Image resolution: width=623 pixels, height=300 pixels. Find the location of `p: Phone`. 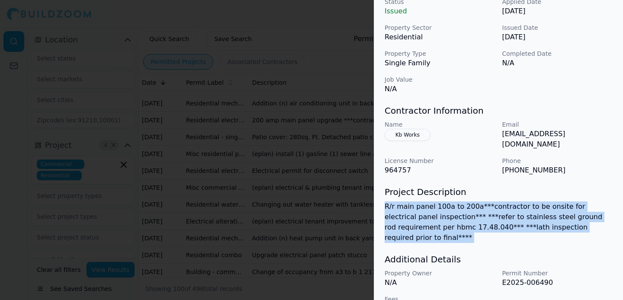

p: Phone is located at coordinates (558, 161).